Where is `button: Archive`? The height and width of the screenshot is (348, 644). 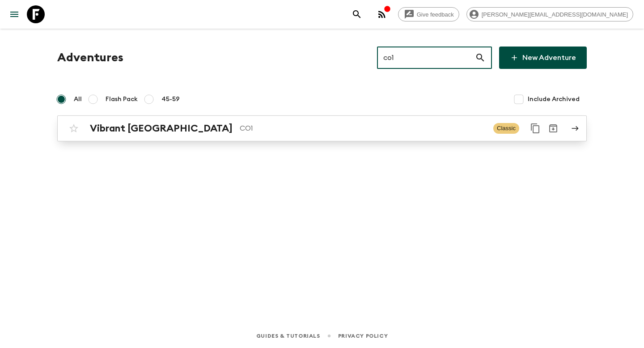
button: Archive is located at coordinates (553, 129).